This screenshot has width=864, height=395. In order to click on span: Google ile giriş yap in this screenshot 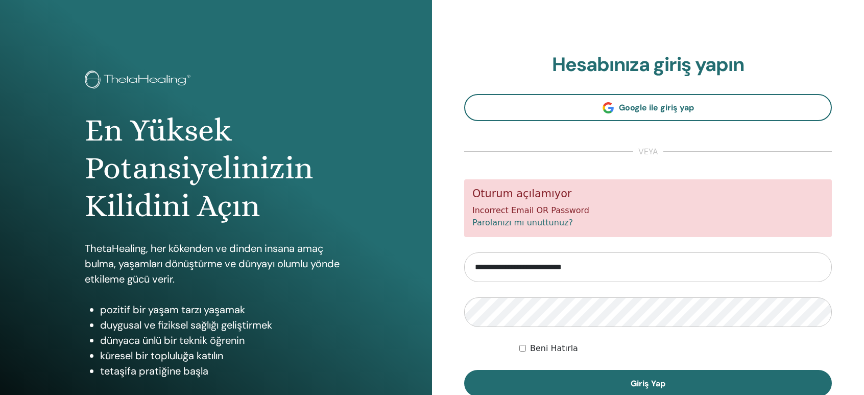, I will do `click(656, 107)`.